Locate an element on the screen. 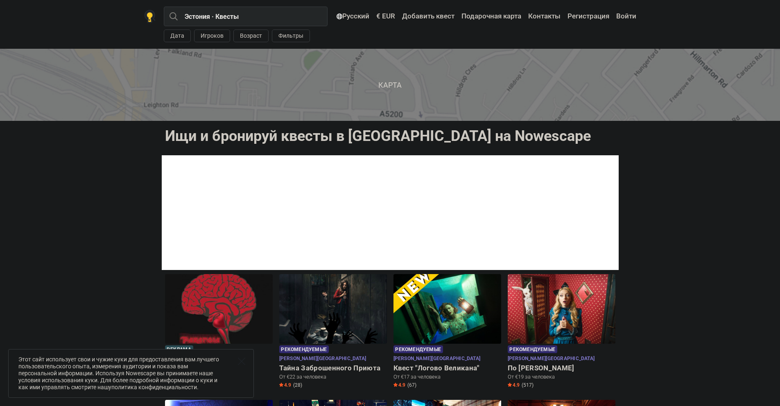 This screenshot has height=406, width=780. img: Квест "Логово Великана" is located at coordinates (447, 309).